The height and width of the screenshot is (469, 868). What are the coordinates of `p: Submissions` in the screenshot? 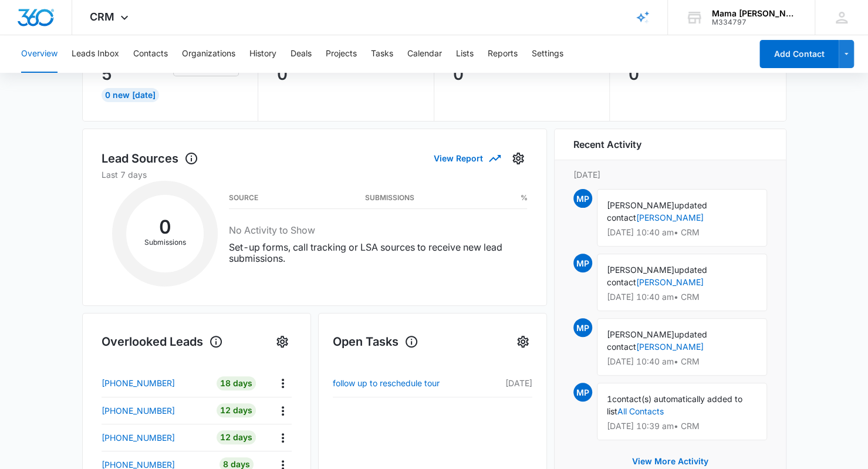 It's located at (165, 242).